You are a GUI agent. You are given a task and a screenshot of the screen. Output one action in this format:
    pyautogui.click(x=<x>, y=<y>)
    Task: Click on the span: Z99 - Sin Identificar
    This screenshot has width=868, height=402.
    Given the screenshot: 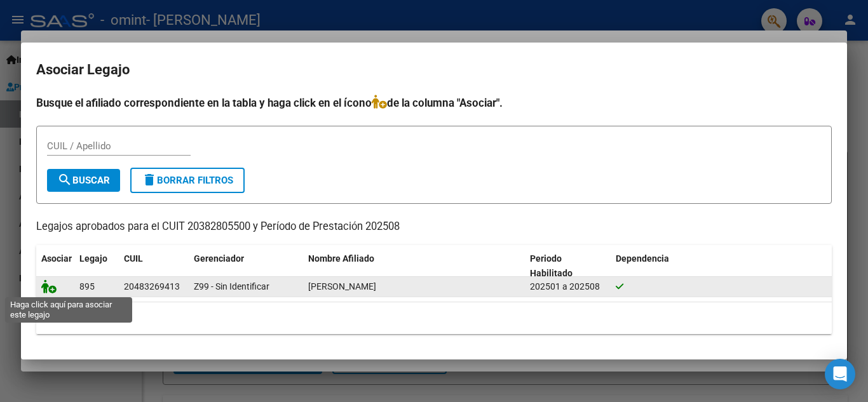 What is the action you would take?
    pyautogui.click(x=231, y=287)
    